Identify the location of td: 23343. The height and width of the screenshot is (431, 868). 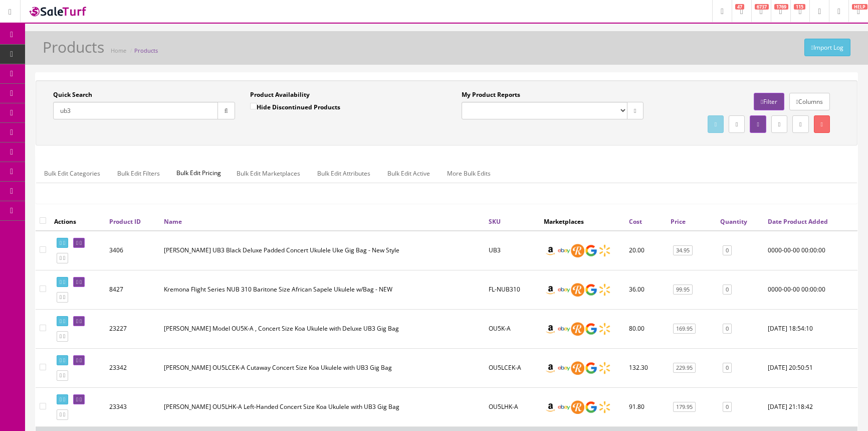
(133, 407).